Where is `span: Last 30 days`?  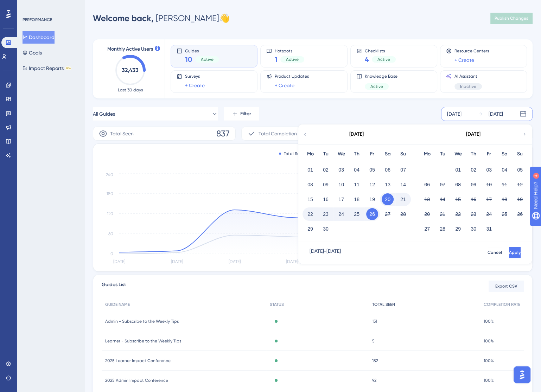 span: Last 30 days is located at coordinates (130, 90).